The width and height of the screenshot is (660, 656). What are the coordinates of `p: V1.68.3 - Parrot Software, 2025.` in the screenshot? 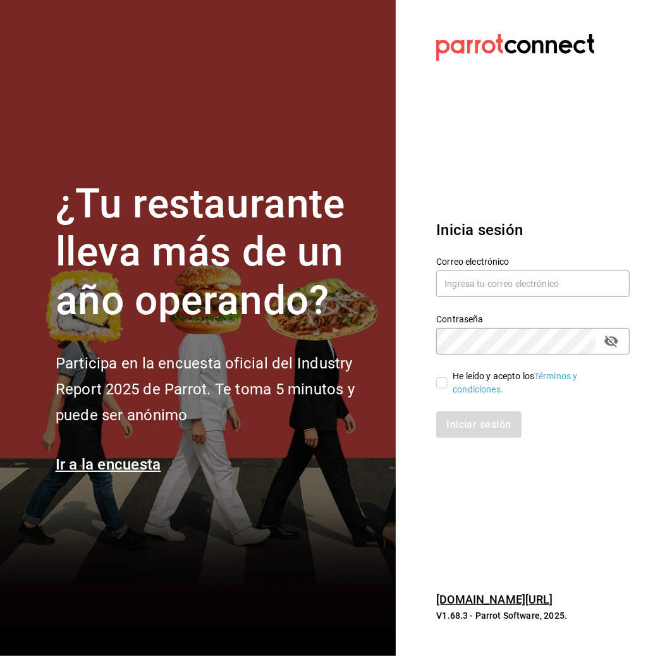 It's located at (533, 616).